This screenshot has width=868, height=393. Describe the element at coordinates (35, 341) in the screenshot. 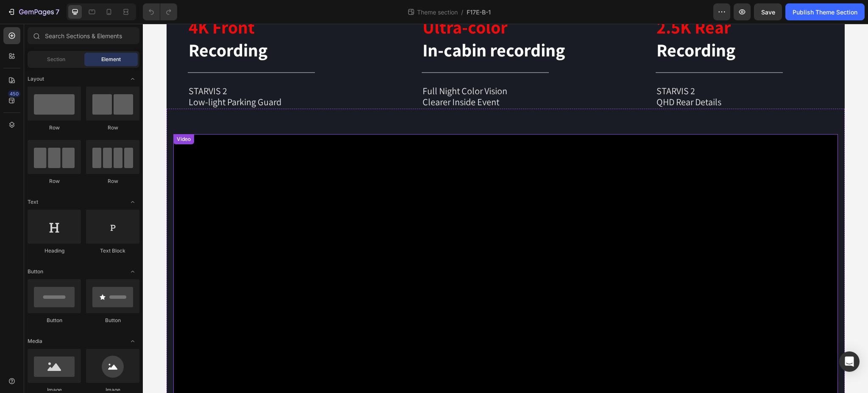

I see `span: Media` at that location.